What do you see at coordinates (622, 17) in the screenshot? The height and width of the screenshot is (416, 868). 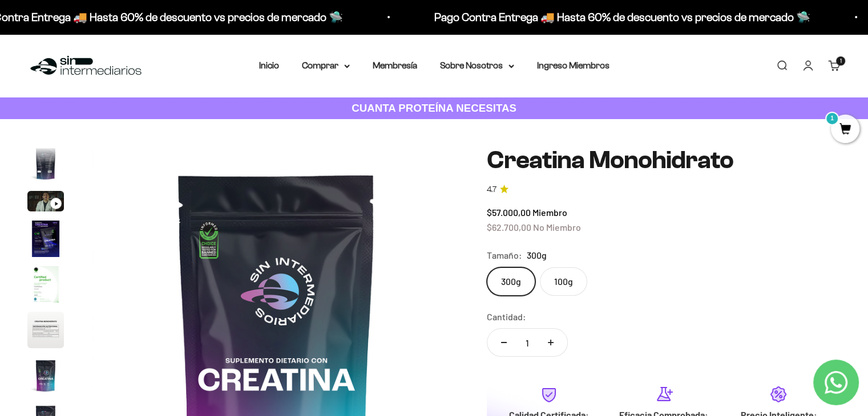 I see `p: Pago Contra Entrega 🚚 Hasta 60% de descuento vs precios de mercado 🛸` at bounding box center [622, 17].